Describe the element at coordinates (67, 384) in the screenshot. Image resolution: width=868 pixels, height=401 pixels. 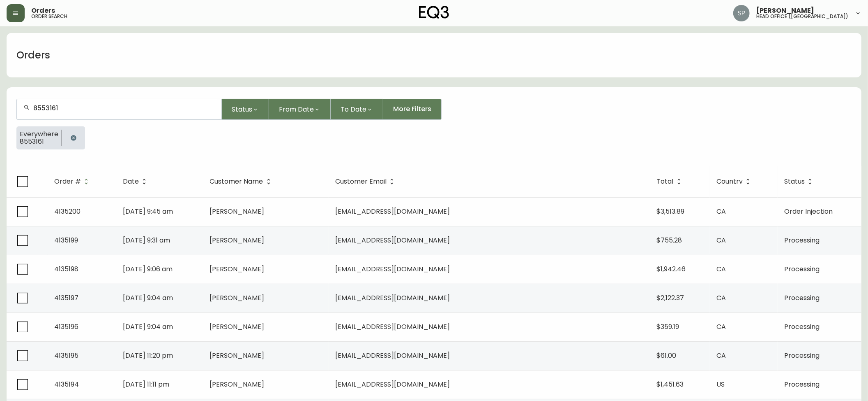
I see `span: 4135194` at that location.